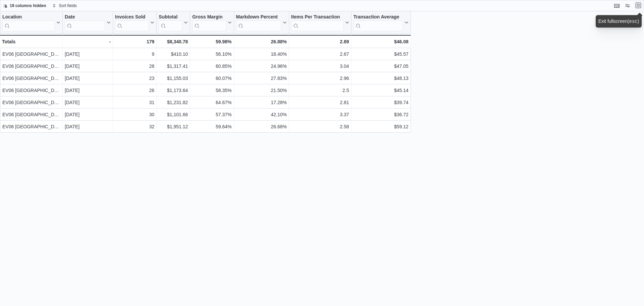 The image size is (644, 306). What do you see at coordinates (173, 54) in the screenshot?
I see `div: $410.10` at bounding box center [173, 54].